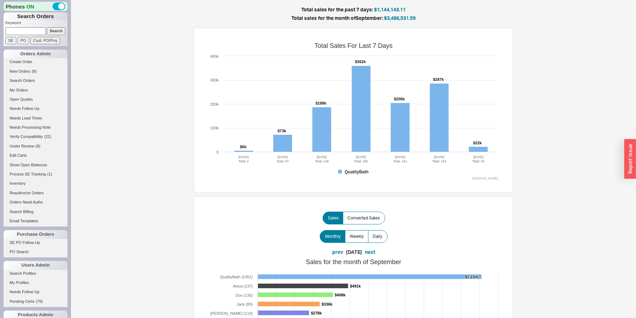 The height and width of the screenshot is (318, 636). I want to click on a: Create Order, so click(36, 62).